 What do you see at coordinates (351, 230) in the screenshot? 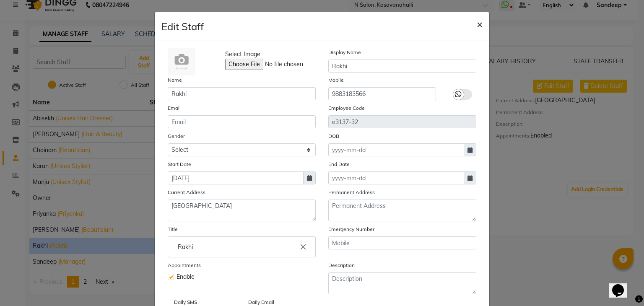
I see `label: Emergency Number` at bounding box center [351, 230].